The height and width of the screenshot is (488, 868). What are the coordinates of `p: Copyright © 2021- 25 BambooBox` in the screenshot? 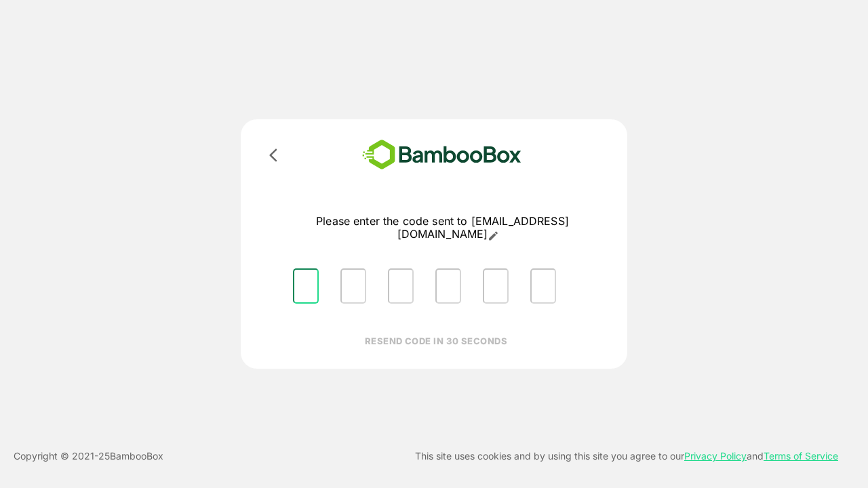 It's located at (88, 456).